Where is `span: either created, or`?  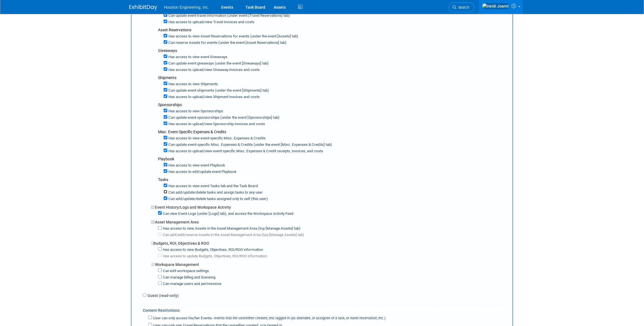
span: either created, or is located at coordinates (259, 318).